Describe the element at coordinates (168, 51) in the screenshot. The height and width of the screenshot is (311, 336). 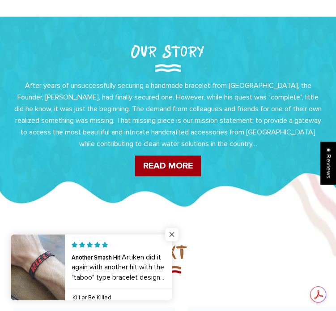
I see `h2: Our Story` at that location.